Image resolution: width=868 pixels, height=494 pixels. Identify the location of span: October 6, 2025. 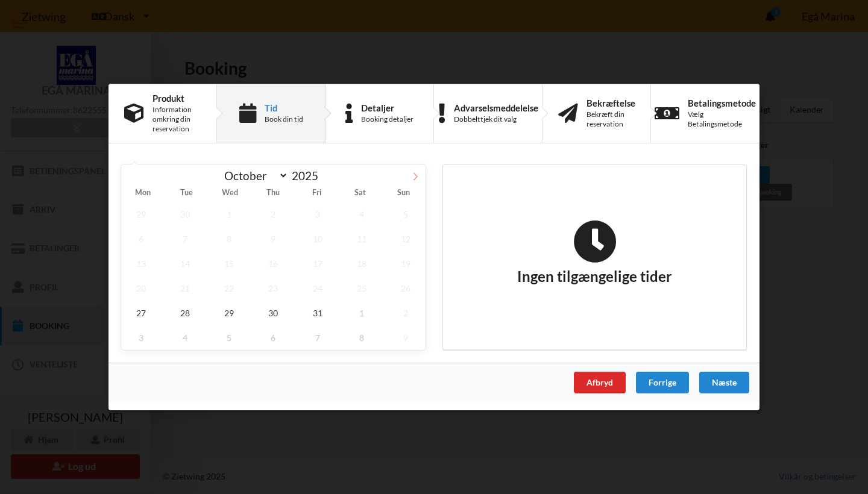
(141, 238).